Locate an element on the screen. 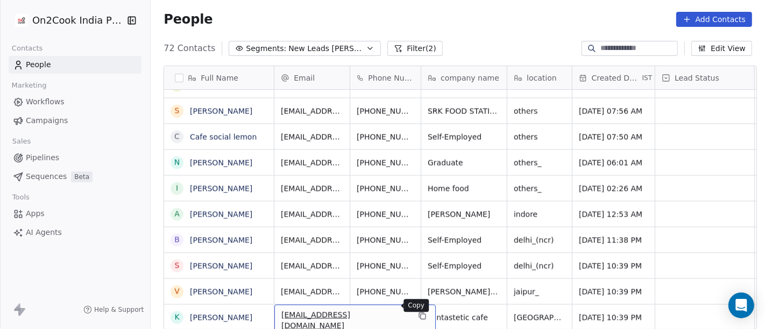 The height and width of the screenshot is (329, 765). a: AI Agents is located at coordinates (75, 232).